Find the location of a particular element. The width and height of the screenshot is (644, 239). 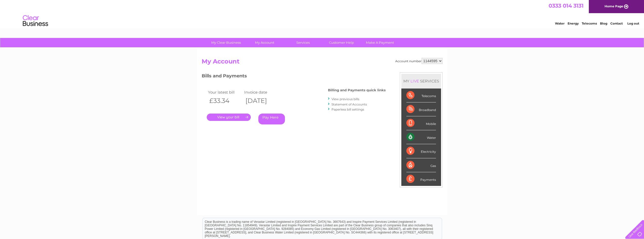

div: Electricity is located at coordinates (421, 151).